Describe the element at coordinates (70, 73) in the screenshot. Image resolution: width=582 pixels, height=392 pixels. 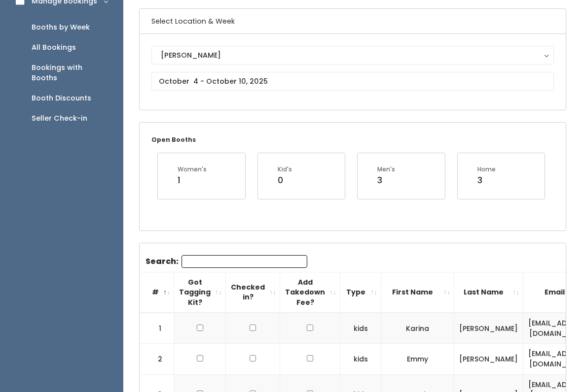
I see `div: Bookings with Booths` at that location.